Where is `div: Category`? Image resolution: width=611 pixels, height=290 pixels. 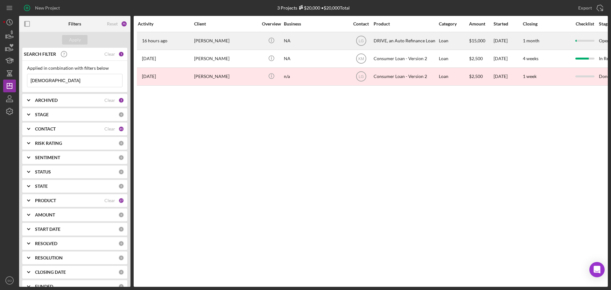
div: Category is located at coordinates (453, 24).